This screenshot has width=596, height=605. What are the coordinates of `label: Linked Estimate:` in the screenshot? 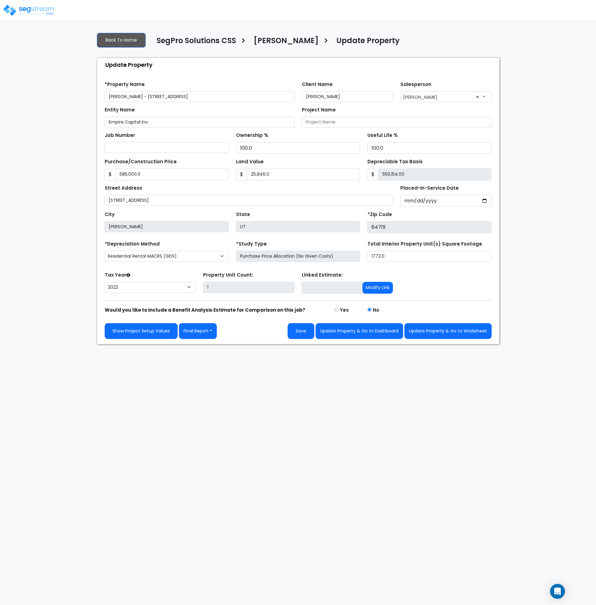 It's located at (322, 275).